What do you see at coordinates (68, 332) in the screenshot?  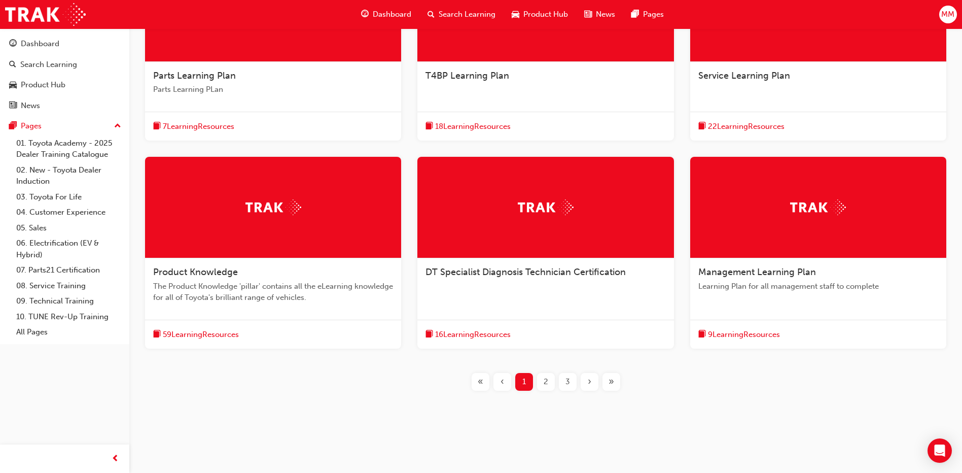 I see `a: All Pages` at bounding box center [68, 332].